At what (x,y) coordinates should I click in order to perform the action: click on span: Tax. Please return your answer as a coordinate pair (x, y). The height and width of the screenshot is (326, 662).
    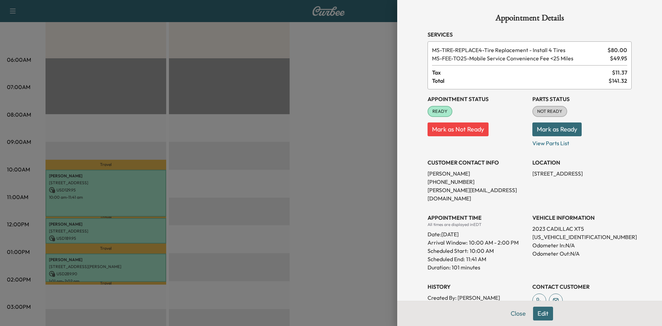
    Looking at the image, I should click on (522, 72).